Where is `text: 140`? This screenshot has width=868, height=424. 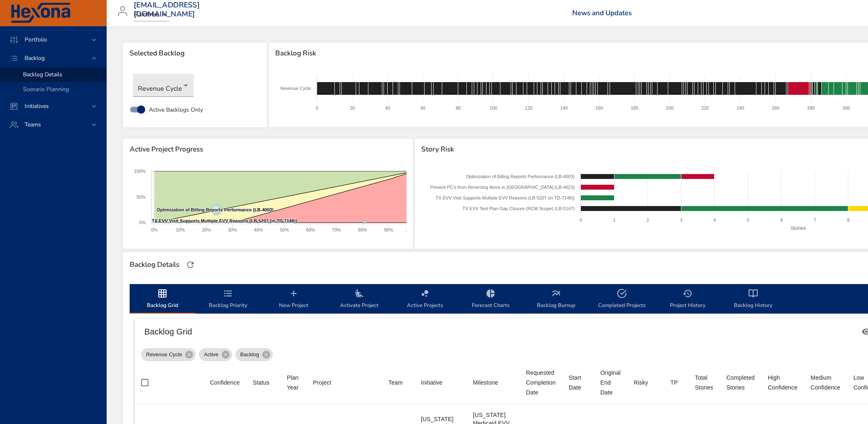 text: 140 is located at coordinates (564, 108).